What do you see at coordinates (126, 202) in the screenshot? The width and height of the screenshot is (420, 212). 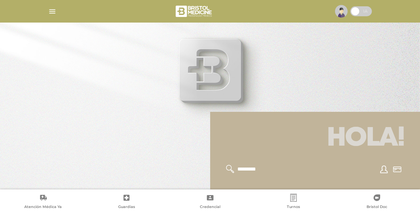 I see `a: Guardias` at bounding box center [126, 202].